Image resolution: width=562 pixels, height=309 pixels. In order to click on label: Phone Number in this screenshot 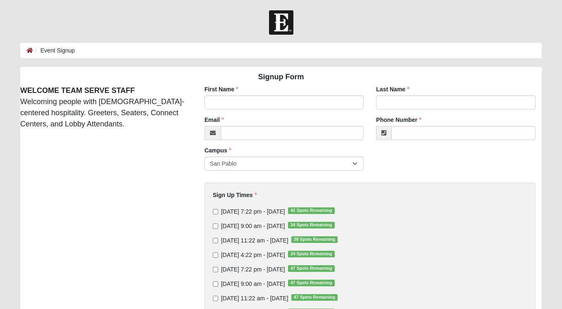, I will do `click(399, 120)`.